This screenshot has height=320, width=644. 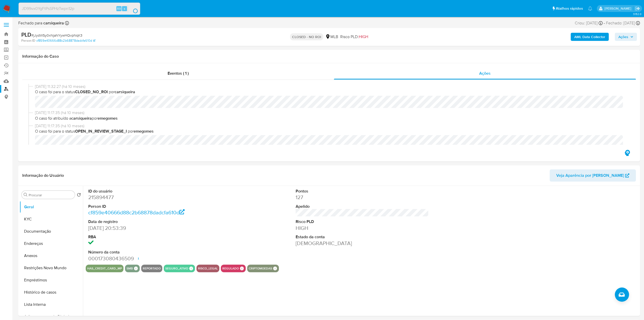 I want to click on span: Eventos ( 1 ), so click(x=178, y=73).